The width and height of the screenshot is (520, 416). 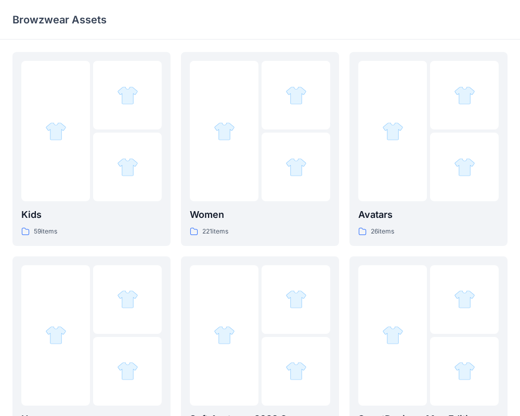 I want to click on p: Women, so click(x=260, y=215).